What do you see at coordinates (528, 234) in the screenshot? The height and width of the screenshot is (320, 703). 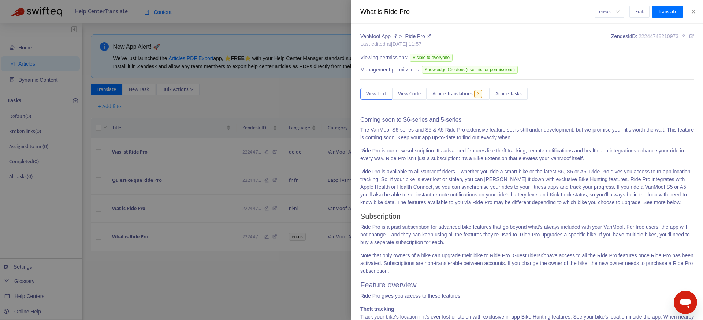 I see `p: Ride Pro is a paid subscription for advanced bike features that go beyond what’s always included ...` at bounding box center [528, 234].